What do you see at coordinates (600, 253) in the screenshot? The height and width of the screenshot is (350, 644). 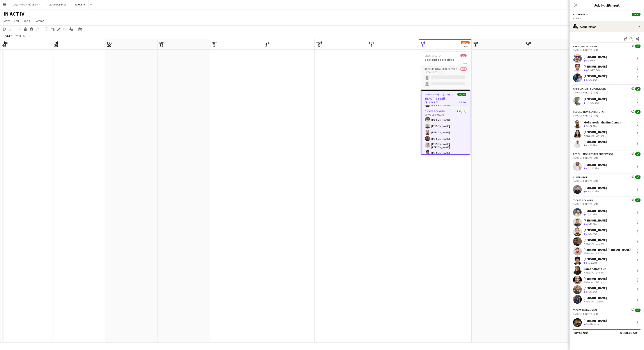 I see `div: 19.2km` at bounding box center [600, 253].